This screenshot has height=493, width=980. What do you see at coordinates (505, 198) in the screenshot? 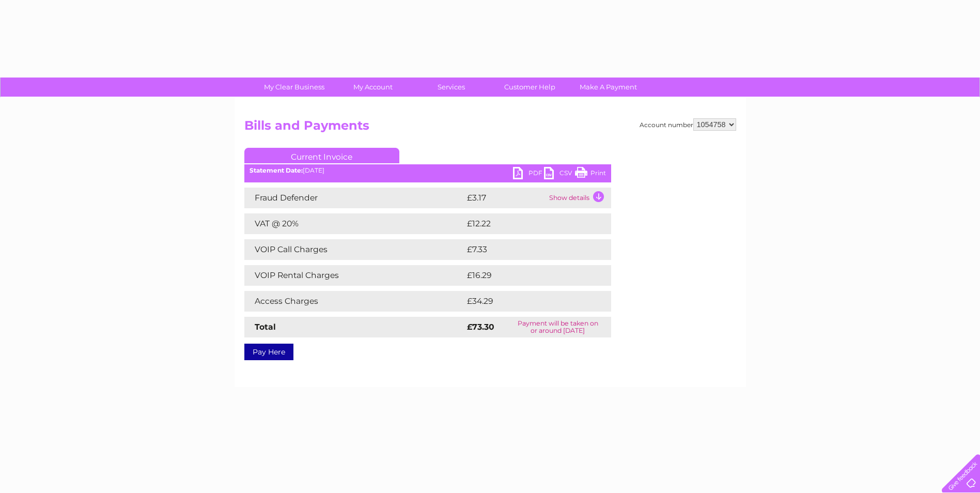
I see `td: £3.17` at bounding box center [505, 198].